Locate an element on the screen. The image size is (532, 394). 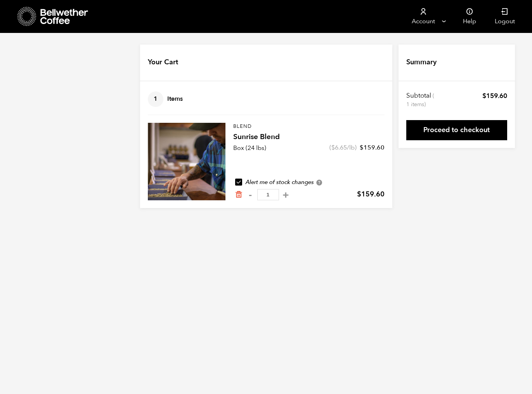
span: ( /lb) is located at coordinates (343, 148).